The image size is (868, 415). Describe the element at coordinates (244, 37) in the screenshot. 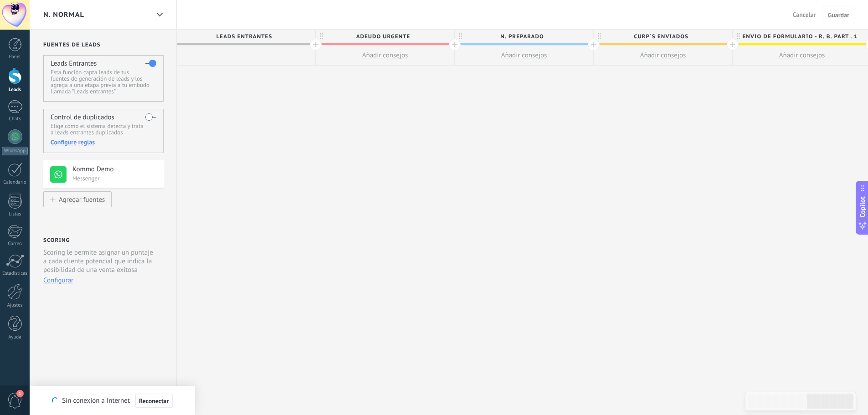

I see `span: Leads Entrantes` at that location.